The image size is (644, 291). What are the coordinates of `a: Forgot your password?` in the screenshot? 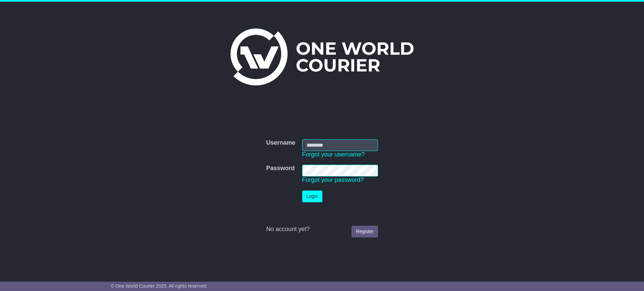 It's located at (333, 180).